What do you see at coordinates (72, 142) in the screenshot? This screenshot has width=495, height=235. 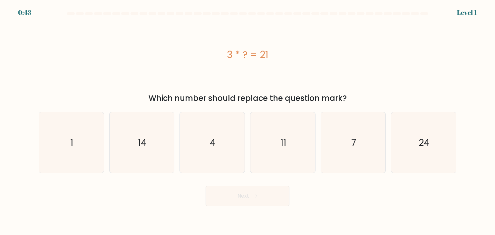 I see `text: 1` at bounding box center [72, 142].